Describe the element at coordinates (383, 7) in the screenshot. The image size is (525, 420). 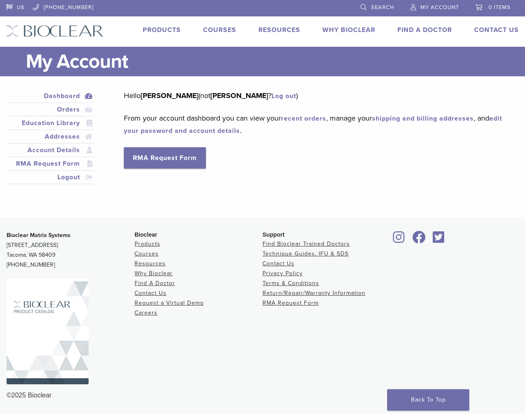
I see `span: Search` at that location.